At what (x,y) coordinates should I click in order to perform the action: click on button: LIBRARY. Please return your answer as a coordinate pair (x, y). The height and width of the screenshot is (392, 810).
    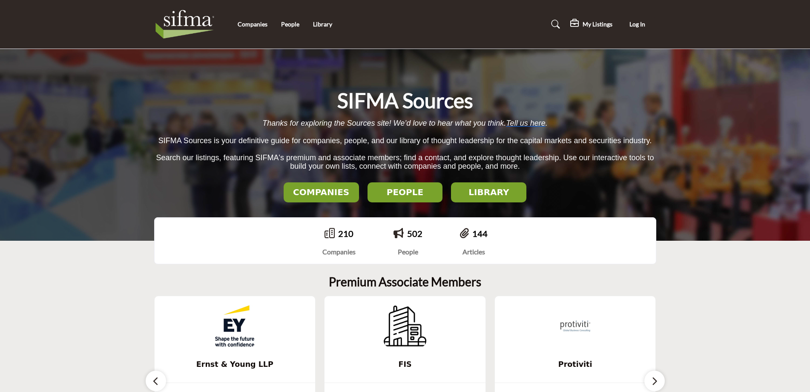
    Looking at the image, I should click on (488, 192).